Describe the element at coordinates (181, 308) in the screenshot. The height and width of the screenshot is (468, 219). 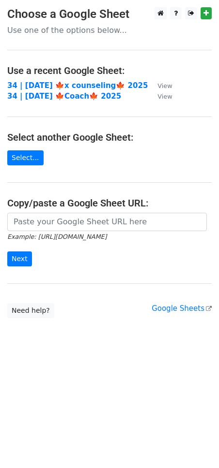
I see `a: Google Sheets` at that location.